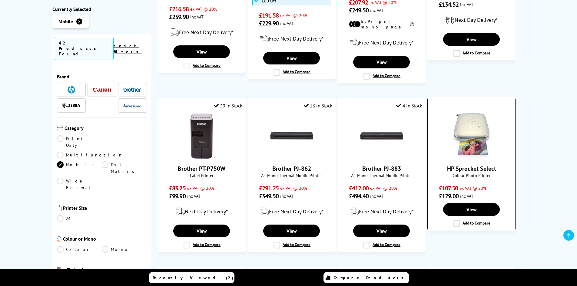 The image size is (577, 286). Describe the element at coordinates (71, 106) in the screenshot. I see `img: Zebra` at that location.